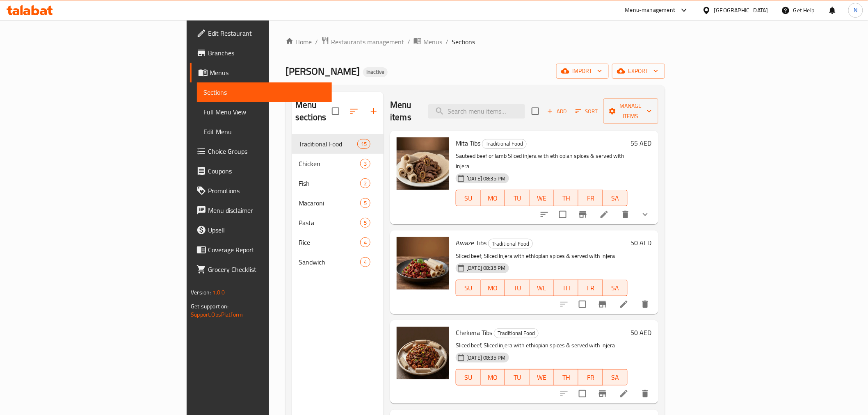  I want to click on span: Restaurants management, so click(368, 41).